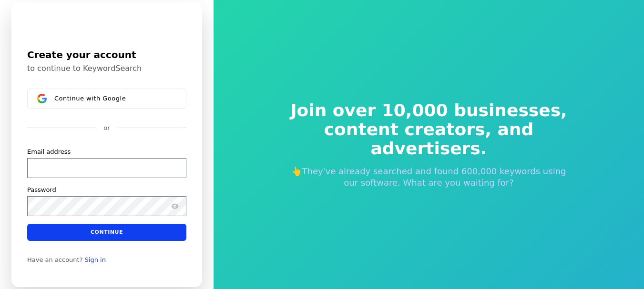 Image resolution: width=644 pixels, height=289 pixels. What do you see at coordinates (42, 99) in the screenshot?
I see `img: Sign in with Google` at bounding box center [42, 99].